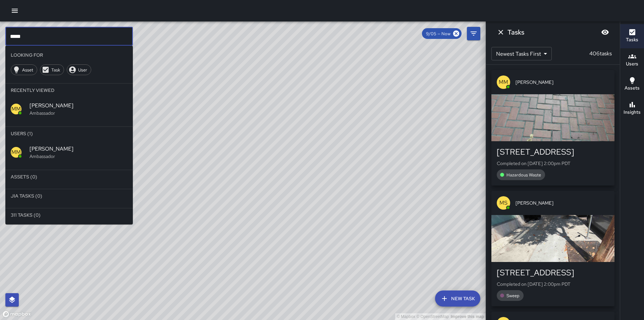  Describe the element at coordinates (632, 85) in the screenshot. I see `button: Assets` at that location.